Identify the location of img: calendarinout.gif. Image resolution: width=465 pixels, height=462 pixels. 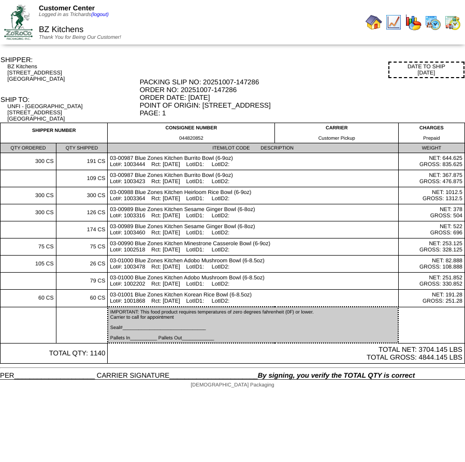
(452, 22).